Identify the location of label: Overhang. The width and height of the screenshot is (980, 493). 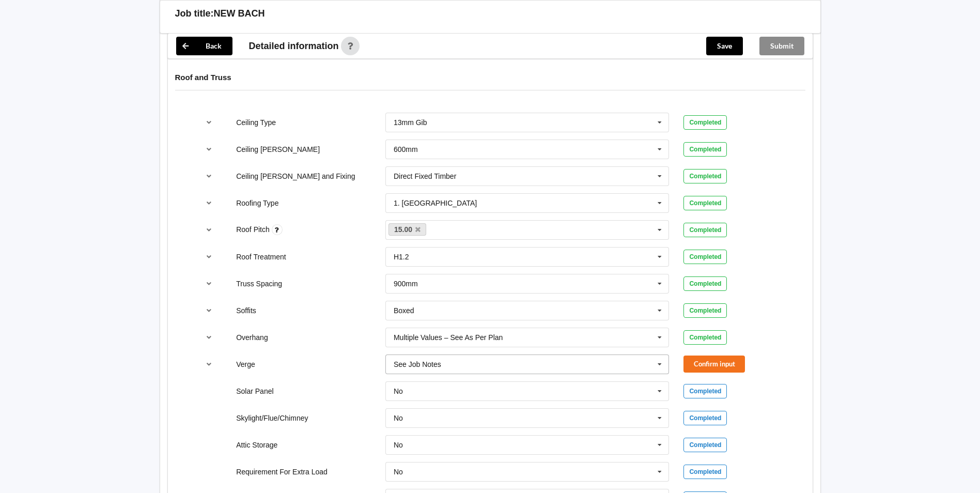
(252, 338).